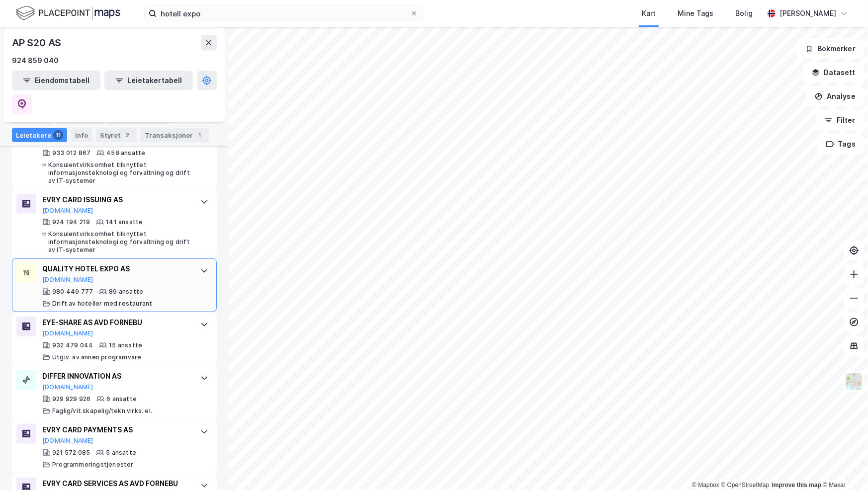  What do you see at coordinates (126, 292) in the screenshot?
I see `div: 89 ansatte` at bounding box center [126, 292].